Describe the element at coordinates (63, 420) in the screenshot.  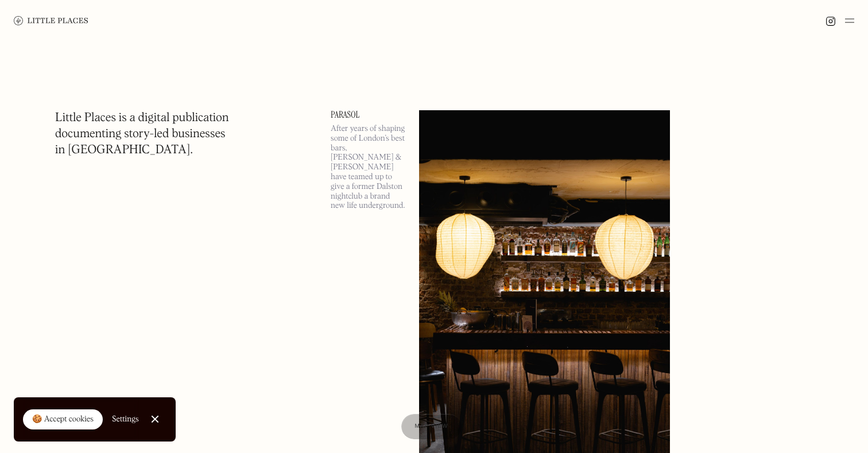
I see `div: 🍪 Accept cookies` at that location.